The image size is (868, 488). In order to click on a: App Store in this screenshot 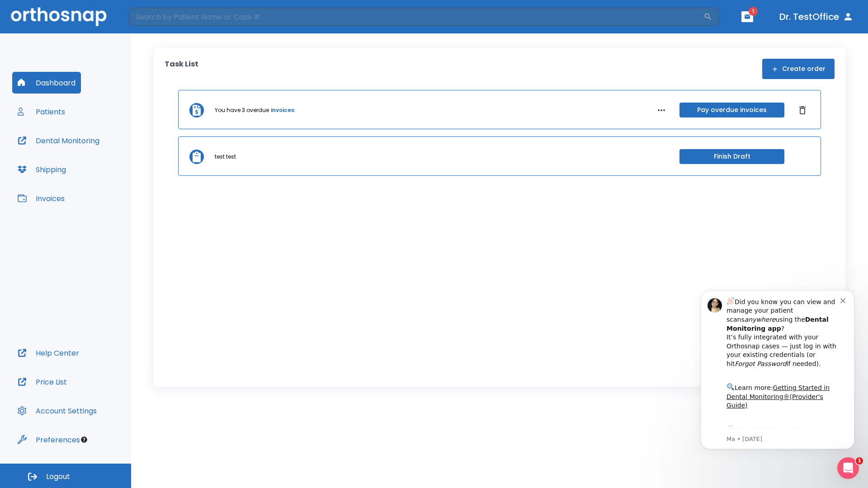, I will do `click(80, 158)`.